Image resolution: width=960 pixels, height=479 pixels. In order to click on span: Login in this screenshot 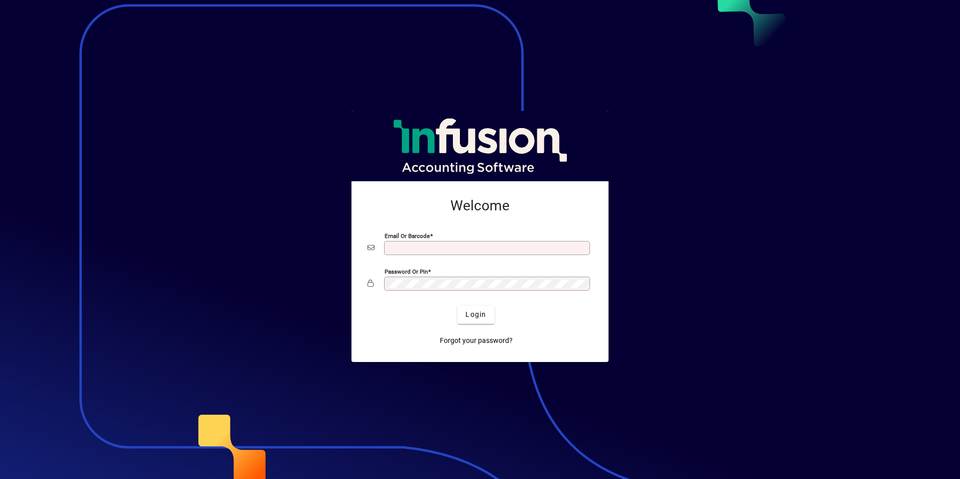, I will do `click(475, 314)`.